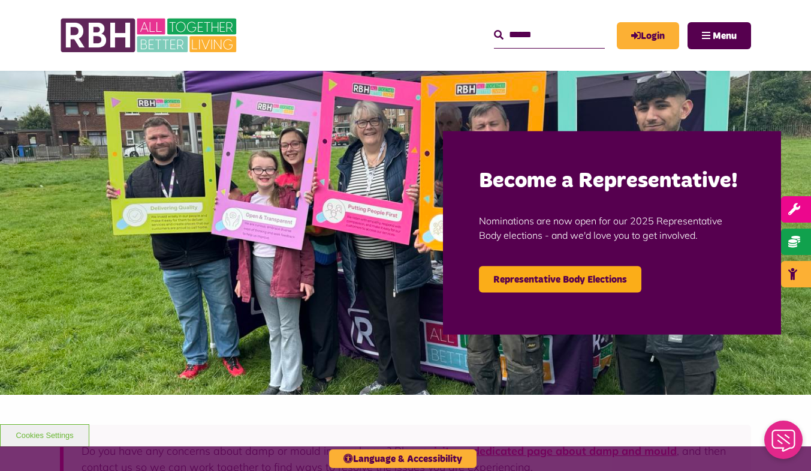  What do you see at coordinates (560, 279) in the screenshot?
I see `a: Representative Body Elections` at bounding box center [560, 279].